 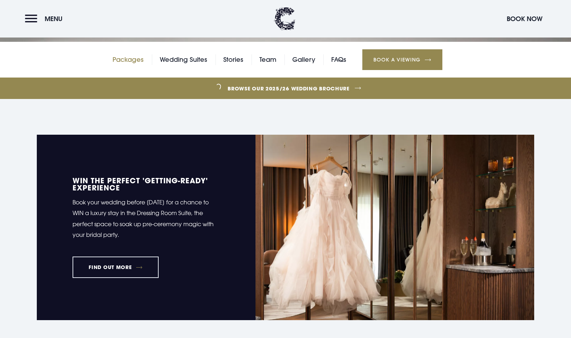 What do you see at coordinates (233, 60) in the screenshot?
I see `a: Stories` at bounding box center [233, 60].